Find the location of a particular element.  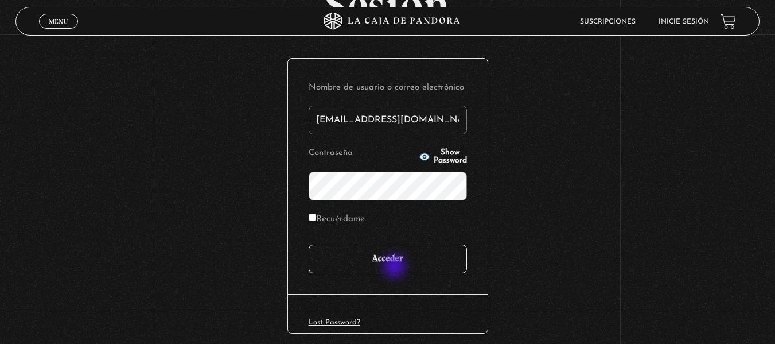

label: Nombre de usuario o correo electrónico is located at coordinates (388, 88).